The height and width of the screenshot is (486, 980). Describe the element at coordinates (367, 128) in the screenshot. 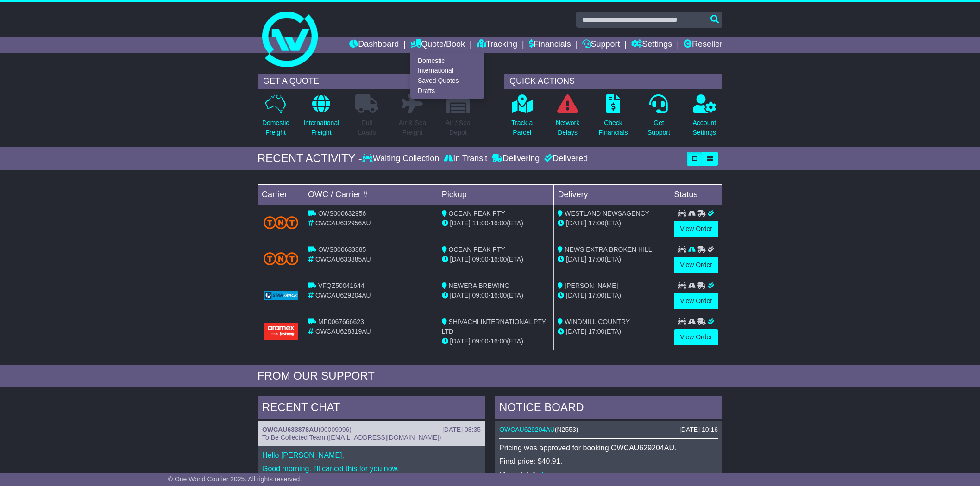

I see `p: Full Loads` at that location.